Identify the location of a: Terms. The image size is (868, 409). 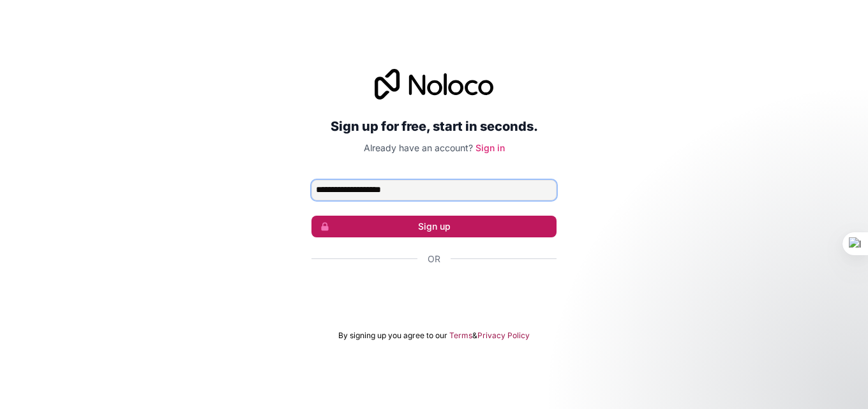
(461, 336).